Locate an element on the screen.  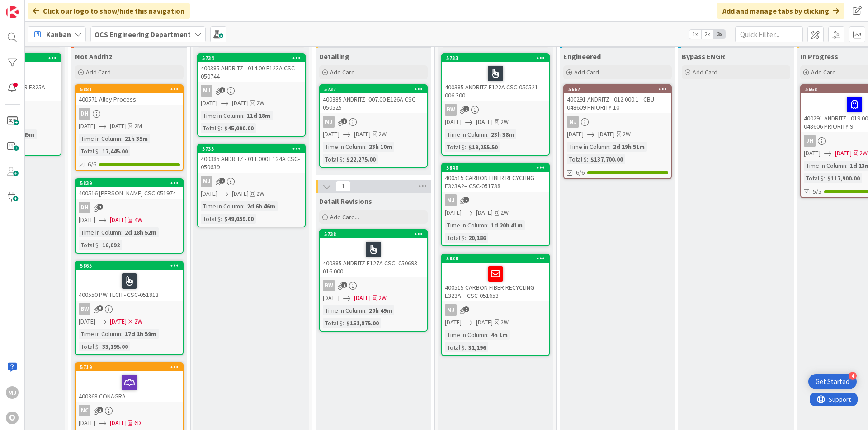
div: $117,900.00 is located at coordinates (843, 179).